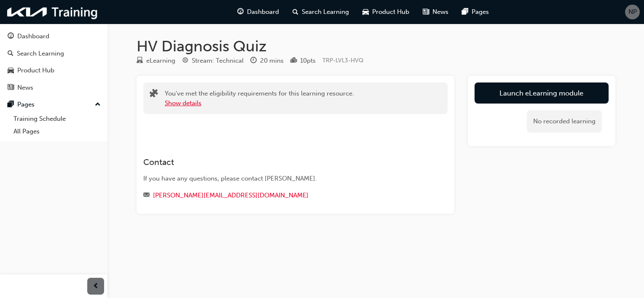  I want to click on span: target-icon, so click(185, 61).